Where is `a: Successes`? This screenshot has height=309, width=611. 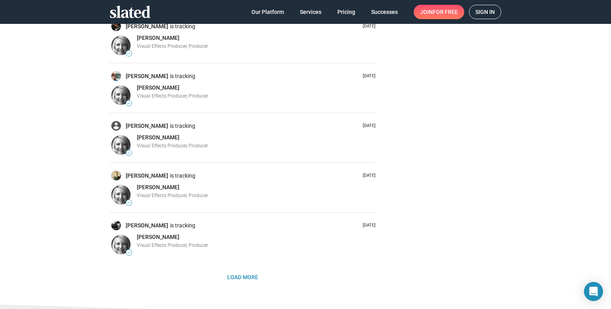
a: Successes is located at coordinates (384, 12).